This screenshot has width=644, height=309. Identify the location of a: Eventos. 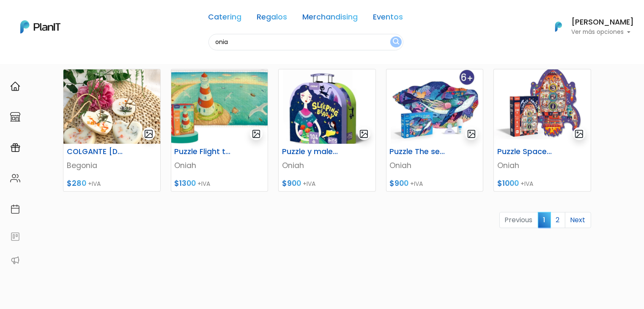
(388, 19).